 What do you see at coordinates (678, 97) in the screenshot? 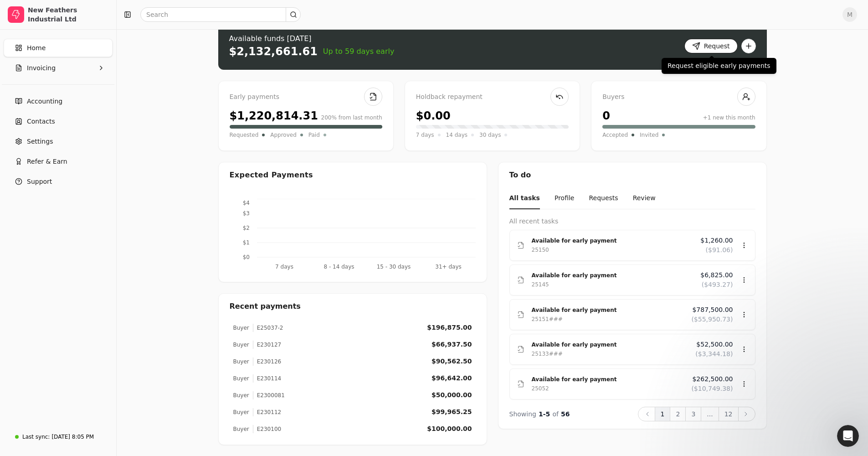
I see `div: Buyers` at bounding box center [678, 97].